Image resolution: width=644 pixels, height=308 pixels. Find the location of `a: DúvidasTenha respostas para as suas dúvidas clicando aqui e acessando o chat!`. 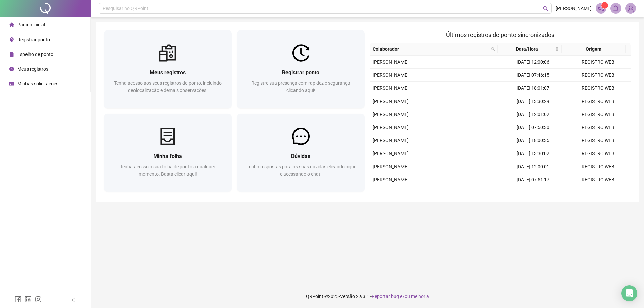

a: DúvidasTenha respostas para as suas dúvidas clicando aqui e acessando o chat! is located at coordinates (301, 153).